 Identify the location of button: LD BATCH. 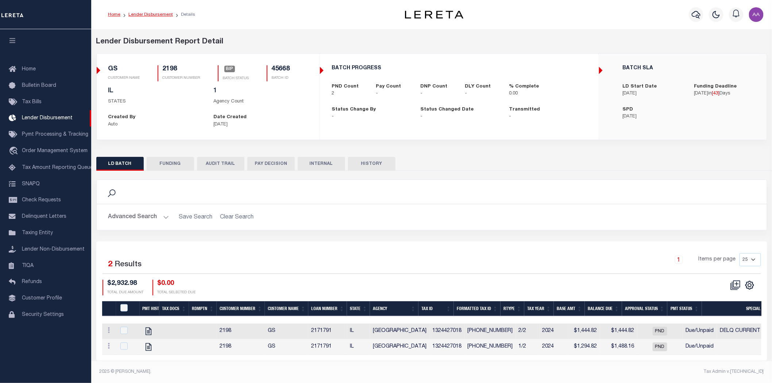
(120, 164).